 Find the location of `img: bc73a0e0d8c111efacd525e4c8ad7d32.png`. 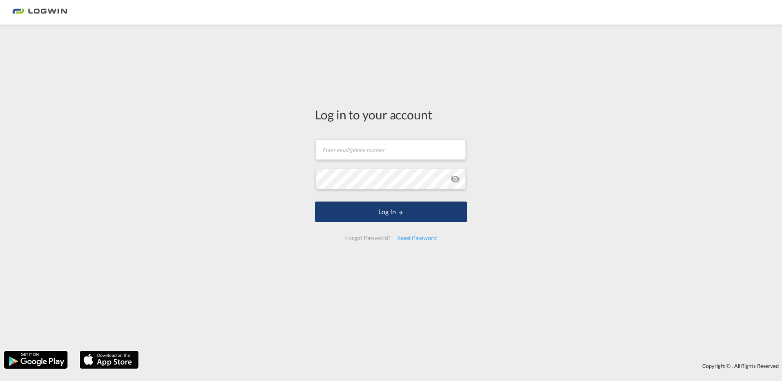

img: bc73a0e0d8c111efacd525e4c8ad7d32.png is located at coordinates (40, 12).